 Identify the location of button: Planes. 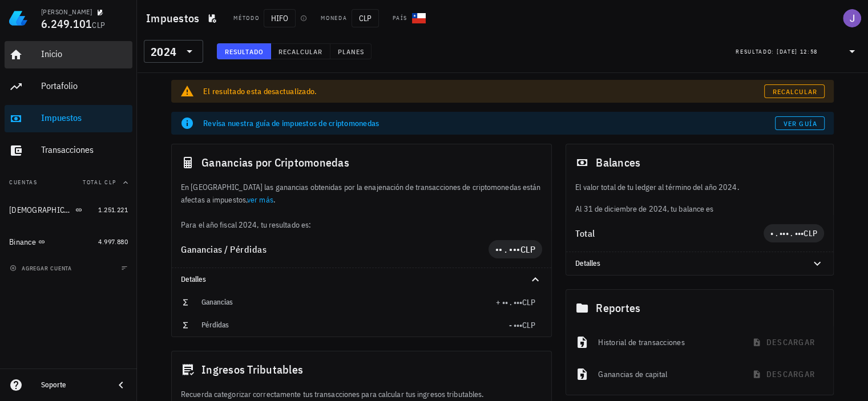
(351, 51).